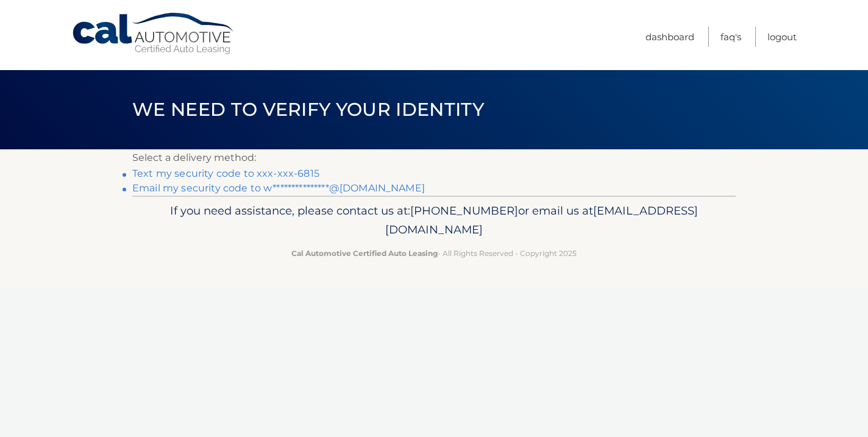 Image resolution: width=868 pixels, height=437 pixels. Describe the element at coordinates (670, 36) in the screenshot. I see `a: Dashboard` at that location.